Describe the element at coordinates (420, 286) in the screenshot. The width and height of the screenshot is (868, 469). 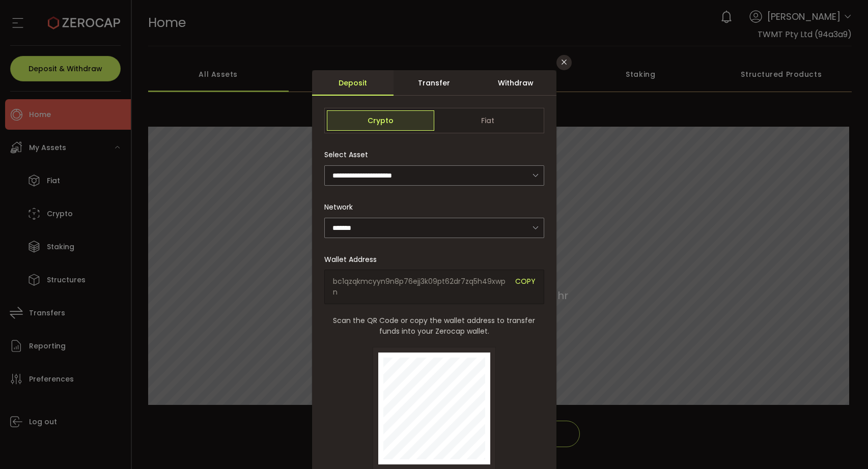
I see `span: bc1qzqkmcyyn9n8p76ejj3k09pt62dr7zq5h49xwpn` at that location.